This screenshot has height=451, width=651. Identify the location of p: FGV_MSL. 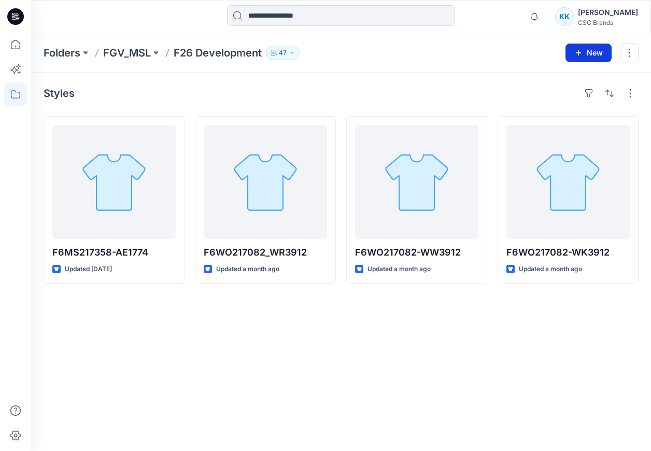
(127, 53).